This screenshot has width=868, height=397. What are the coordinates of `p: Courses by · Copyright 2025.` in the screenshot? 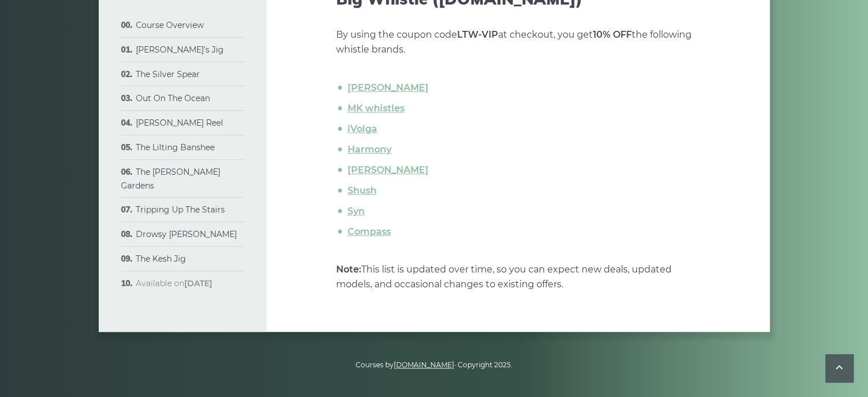 It's located at (434, 365).